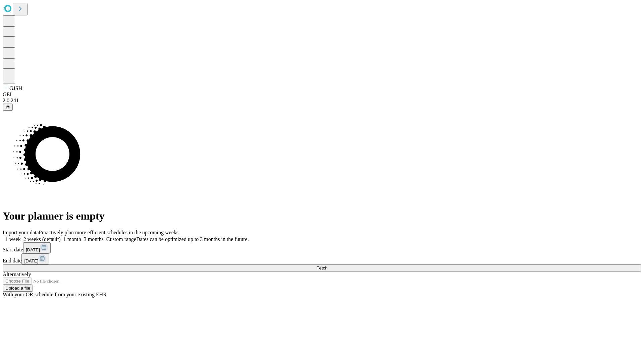 Image resolution: width=644 pixels, height=362 pixels. Describe the element at coordinates (18, 288) in the screenshot. I see `button: Upload a file` at that location.